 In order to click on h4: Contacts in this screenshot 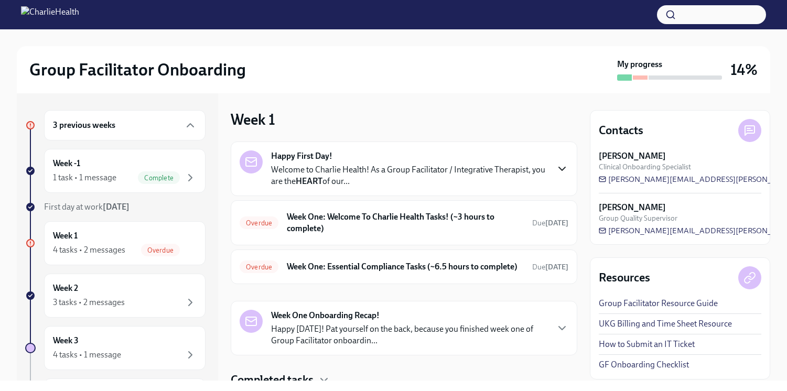, I will do `click(620, 130)`.